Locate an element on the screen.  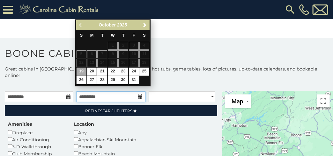
span: Saturday is located at coordinates (144, 35).